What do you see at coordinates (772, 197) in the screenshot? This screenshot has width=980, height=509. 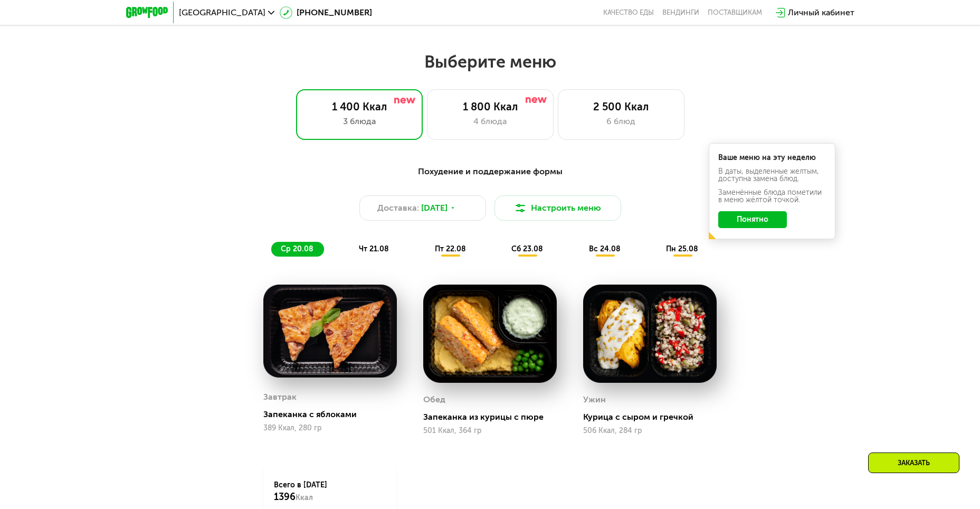 I see `div: Заменённые блюда пометили в меню жёлтой точкой.` at bounding box center [772, 197].